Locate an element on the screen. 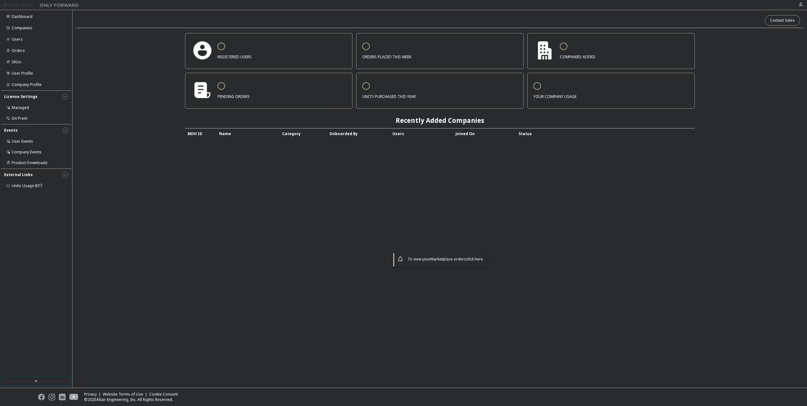  div: Cookie Consent is located at coordinates (165, 395).